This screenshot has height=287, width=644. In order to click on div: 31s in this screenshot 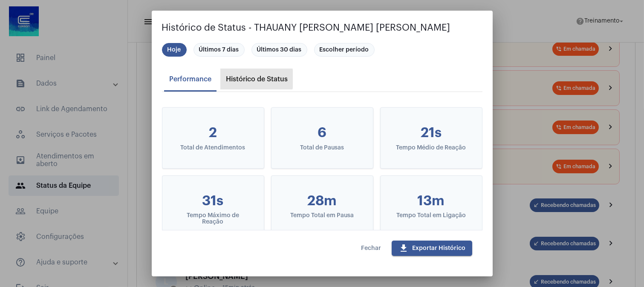, I will do `click(213, 201)`.